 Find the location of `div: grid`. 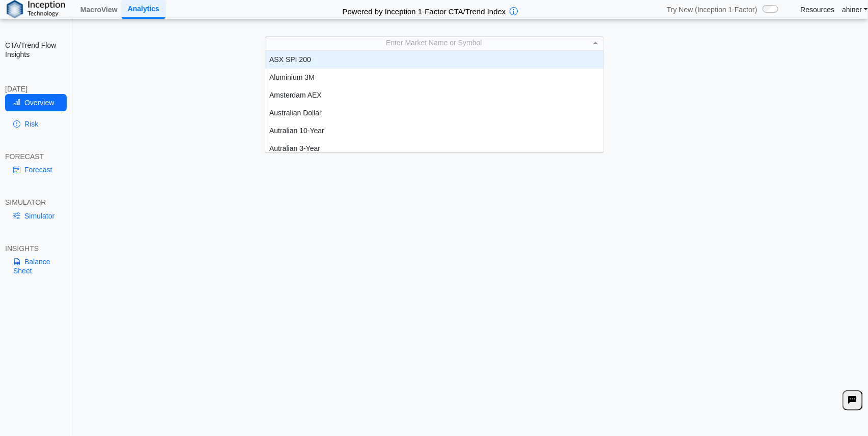

div: grid is located at coordinates (434, 102).